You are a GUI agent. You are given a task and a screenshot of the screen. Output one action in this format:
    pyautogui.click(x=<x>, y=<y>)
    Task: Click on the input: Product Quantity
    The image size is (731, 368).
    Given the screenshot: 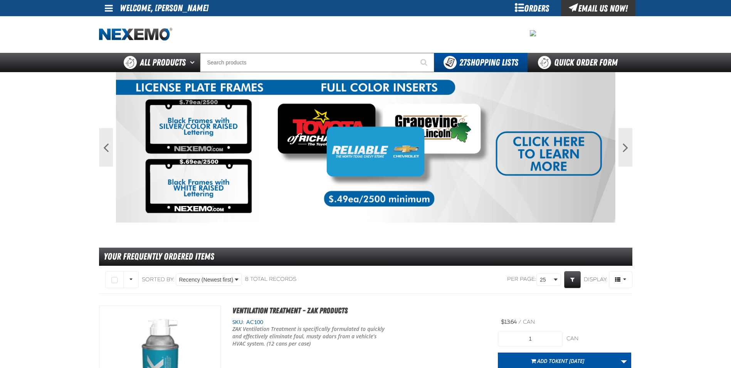 What is the action you would take?
    pyautogui.click(x=531, y=339)
    